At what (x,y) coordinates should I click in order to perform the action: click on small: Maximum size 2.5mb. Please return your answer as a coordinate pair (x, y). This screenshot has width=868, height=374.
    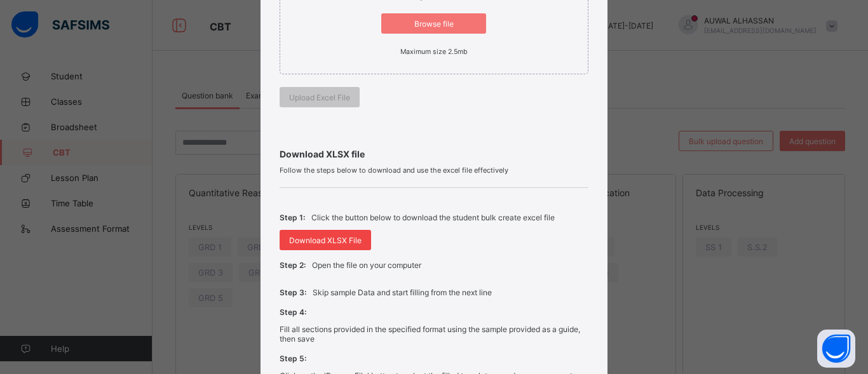
    Looking at the image, I should click on (434, 52).